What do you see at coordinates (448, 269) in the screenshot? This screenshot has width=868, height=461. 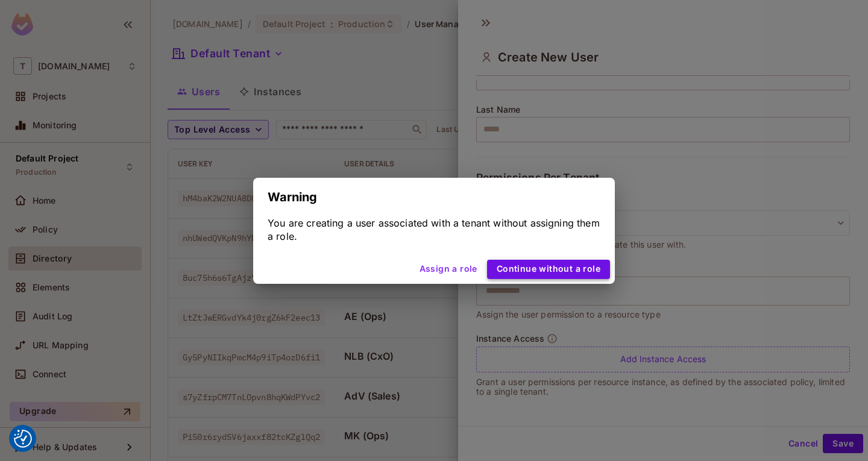 I see `button: Assign a role` at bounding box center [448, 269].